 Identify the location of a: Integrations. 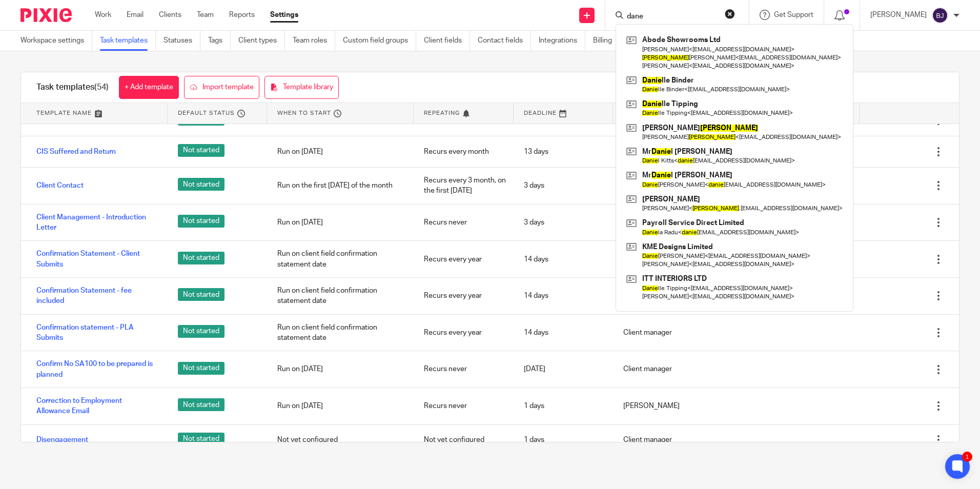
(562, 40).